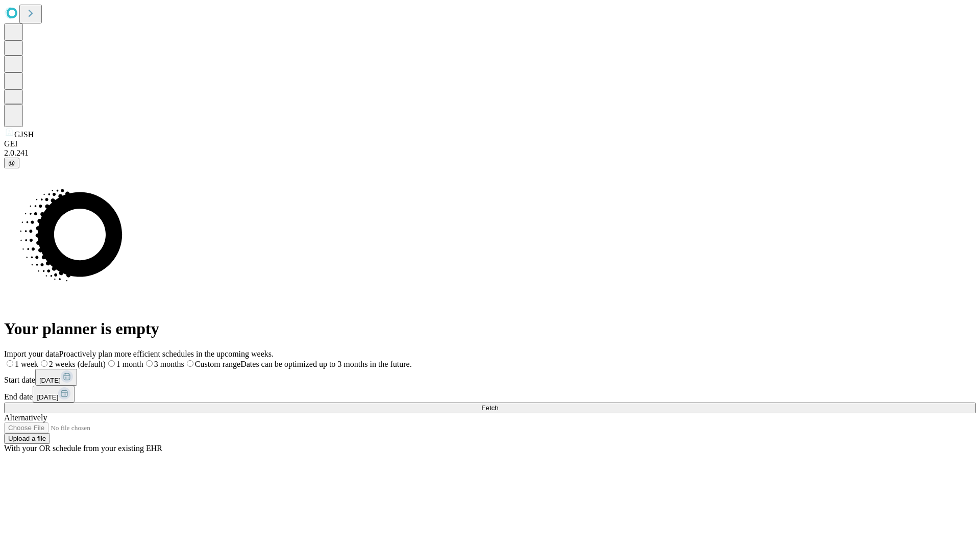  What do you see at coordinates (26, 364) in the screenshot?
I see `span: 1 week` at bounding box center [26, 364].